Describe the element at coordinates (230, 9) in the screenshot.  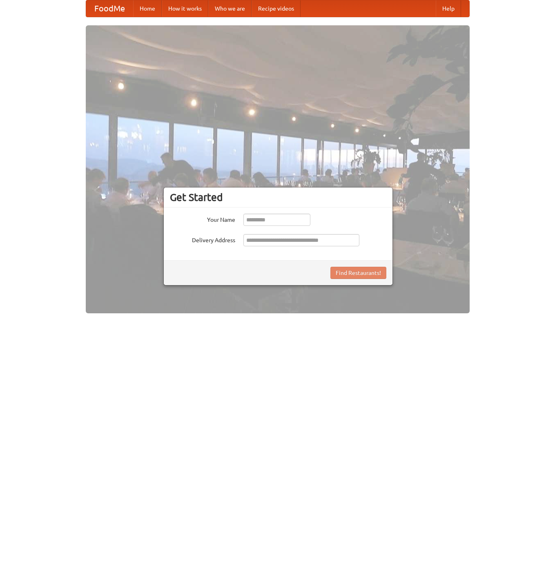
I see `a: Who we are` at that location.